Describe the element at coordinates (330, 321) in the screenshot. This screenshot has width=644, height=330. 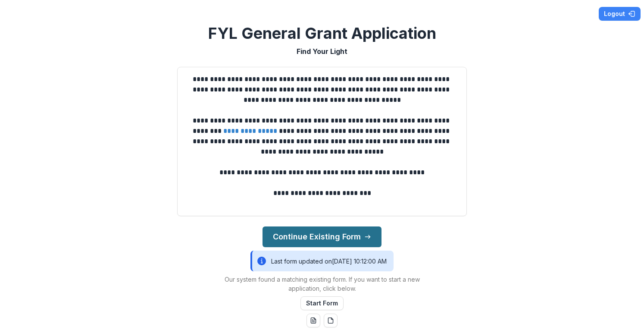
I see `button: pdf-download` at that location.